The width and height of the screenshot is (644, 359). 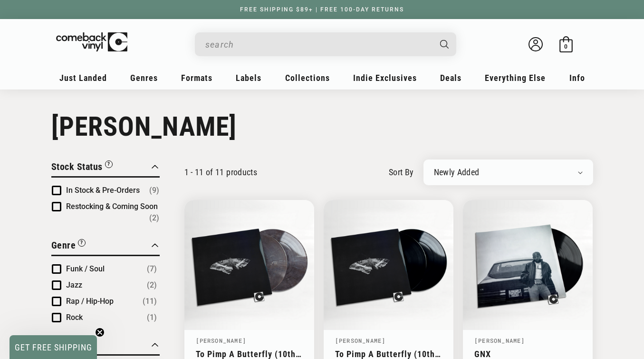 I want to click on span: Number of products: (11), so click(x=149, y=301).